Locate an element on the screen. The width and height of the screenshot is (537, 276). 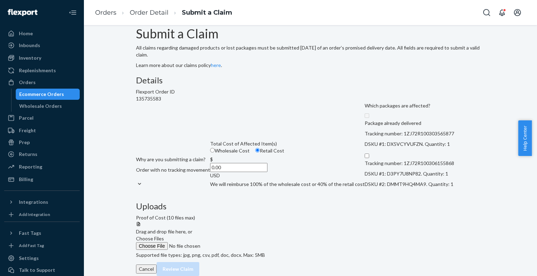
div: Home is located at coordinates (26, 34).